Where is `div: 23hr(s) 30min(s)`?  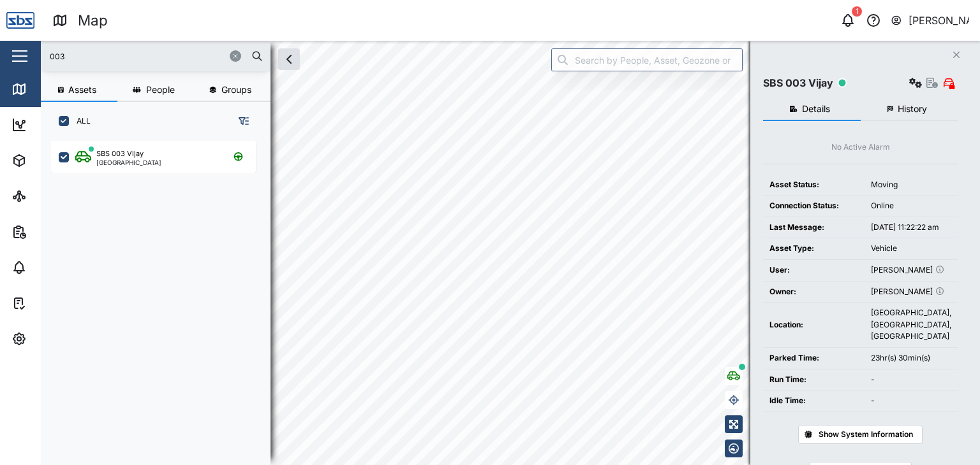
div: 23hr(s) 30min(s) is located at coordinates (911, 358).